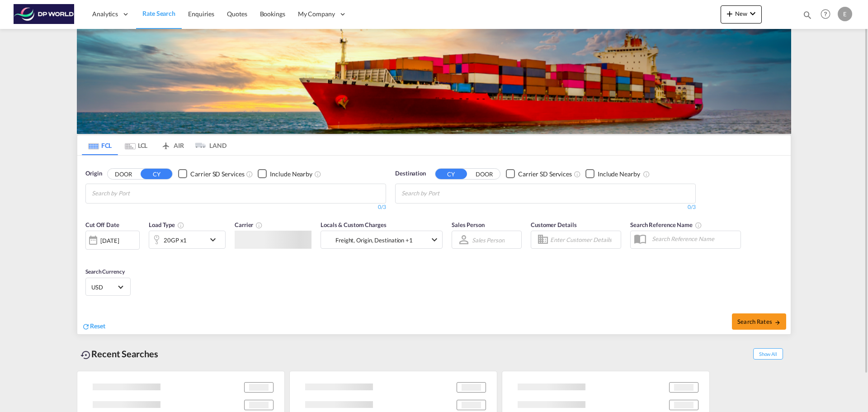 Image resolution: width=868 pixels, height=412 pixels. I want to click on input: Search Reference Name, so click(694, 239).